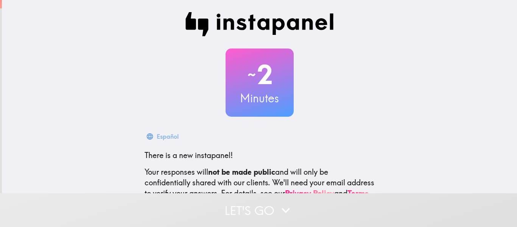  What do you see at coordinates (242, 171) in the screenshot?
I see `b: not be made public` at bounding box center [242, 171].